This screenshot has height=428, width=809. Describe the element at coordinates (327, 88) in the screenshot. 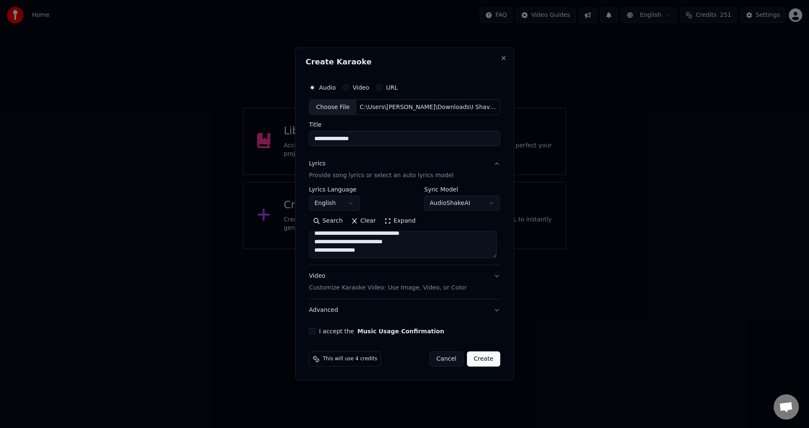

I see `label: Audio` at that location.